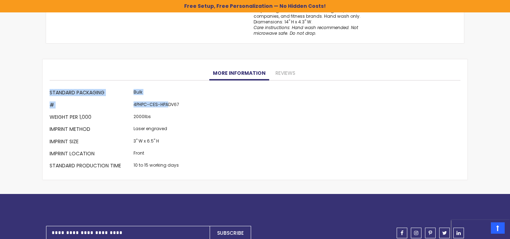 Image resolution: width=510 pixels, height=239 pixels. Describe the element at coordinates (91, 142) in the screenshot. I see `th: Imprint Size` at that location.